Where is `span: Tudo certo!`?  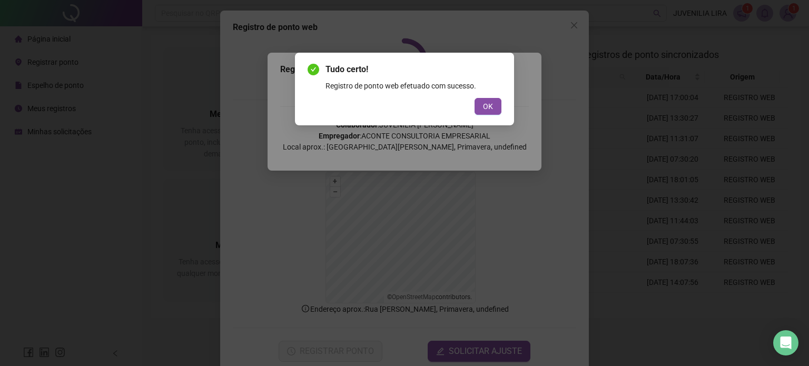 span: Tudo certo! is located at coordinates (413, 70).